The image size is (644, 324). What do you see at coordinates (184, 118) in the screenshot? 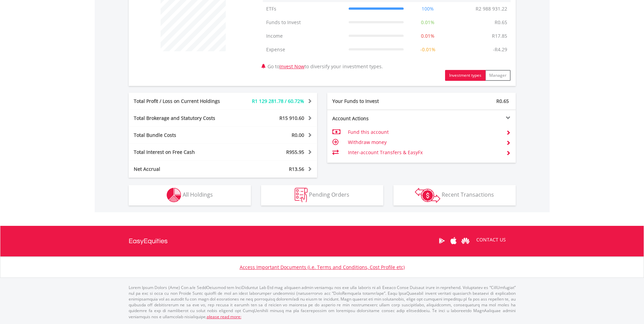
I see `div: Total Brokerage and Statutory Costs` at bounding box center [184, 118].